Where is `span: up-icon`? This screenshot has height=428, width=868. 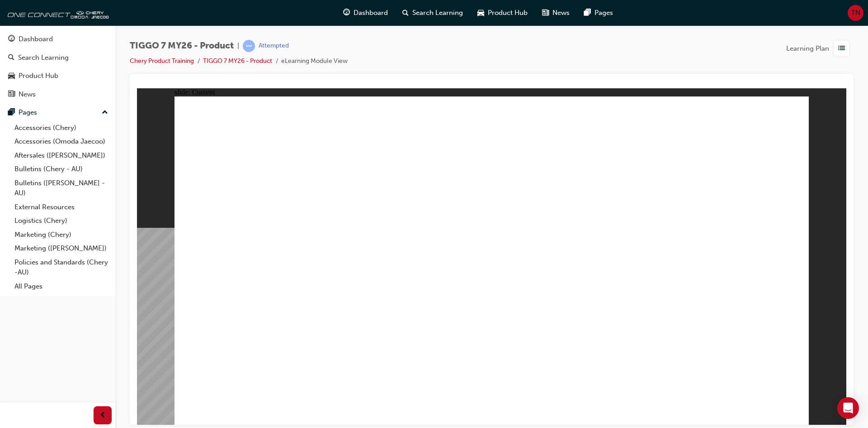
span: up-icon is located at coordinates (105, 113).